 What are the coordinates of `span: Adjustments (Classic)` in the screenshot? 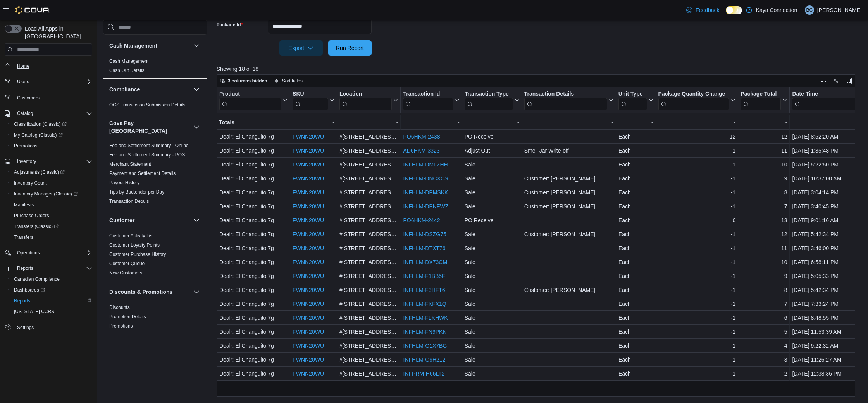 It's located at (52, 172).